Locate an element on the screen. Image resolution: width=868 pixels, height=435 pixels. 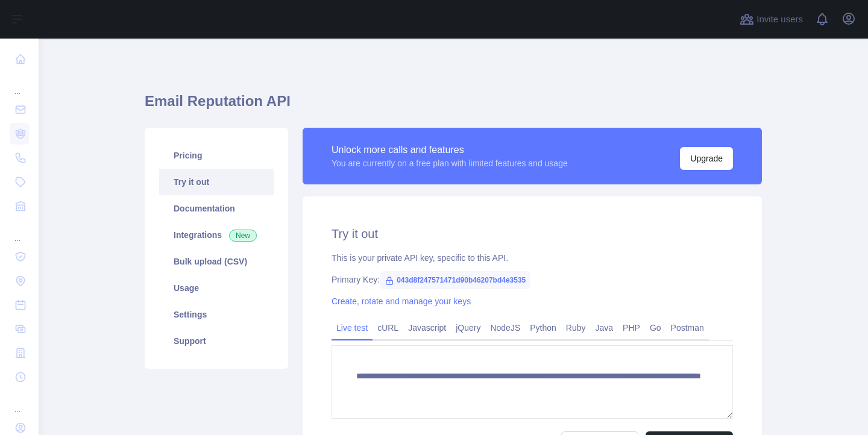
a: Create, rotate and manage your keys is located at coordinates (401, 301).